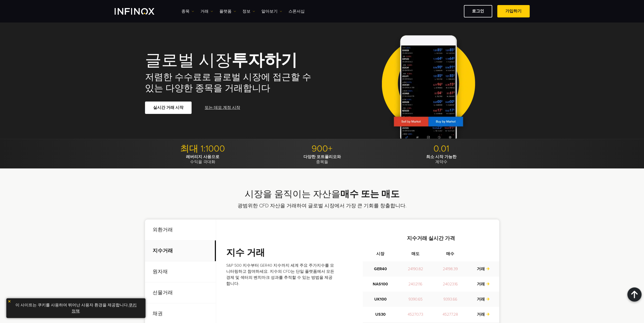  What do you see at coordinates (442, 157) in the screenshot?
I see `strong: 최소 시작 가능한` at bounding box center [442, 157].